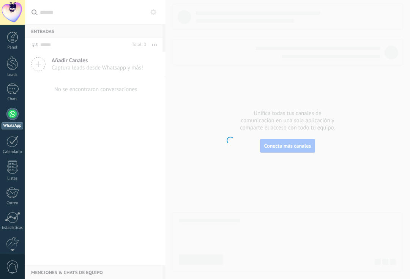 The height and width of the screenshot is (279, 410). What do you see at coordinates (13, 75) in the screenshot?
I see `div: Leads` at bounding box center [13, 75].